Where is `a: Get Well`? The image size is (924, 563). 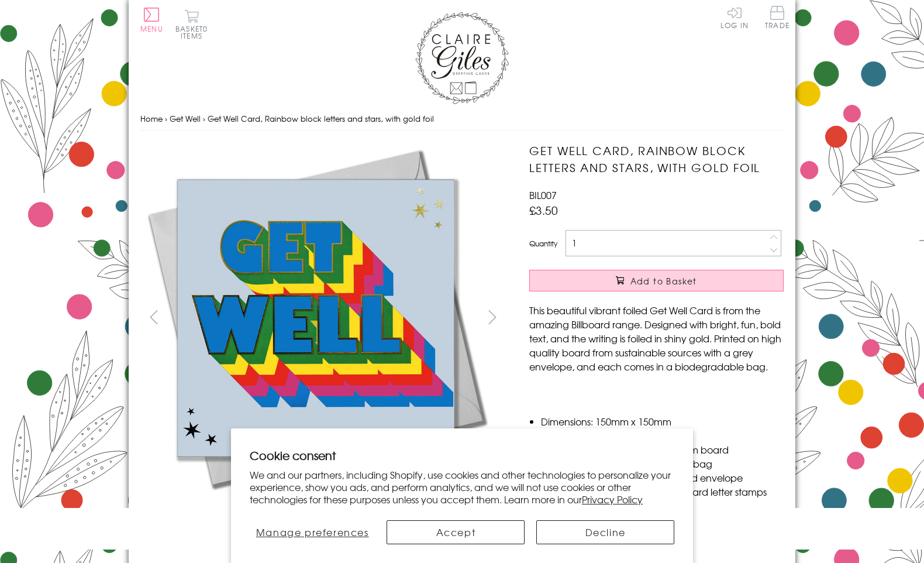 a: Get Well is located at coordinates (185, 118).